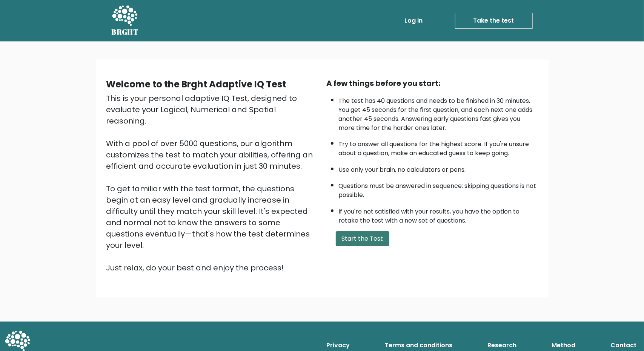  What do you see at coordinates (439, 147) in the screenshot?
I see `li: Try to answer all questions for the highest score. If you're unsure about a question, make an edu...` at bounding box center [439, 147].